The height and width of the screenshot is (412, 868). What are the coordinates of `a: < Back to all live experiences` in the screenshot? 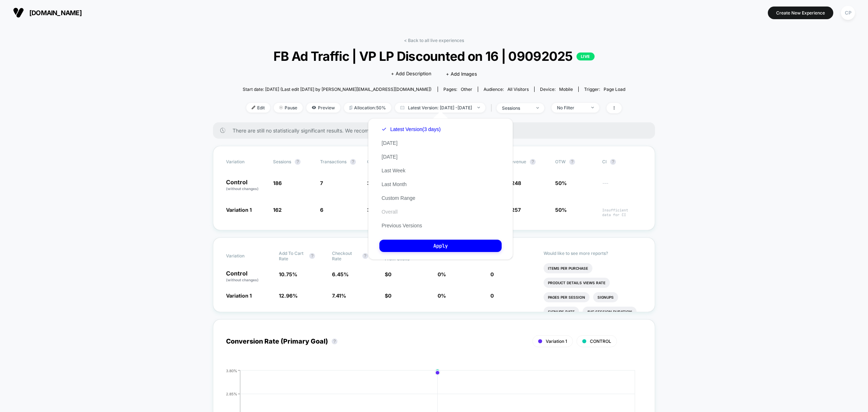 It's located at (434, 40).